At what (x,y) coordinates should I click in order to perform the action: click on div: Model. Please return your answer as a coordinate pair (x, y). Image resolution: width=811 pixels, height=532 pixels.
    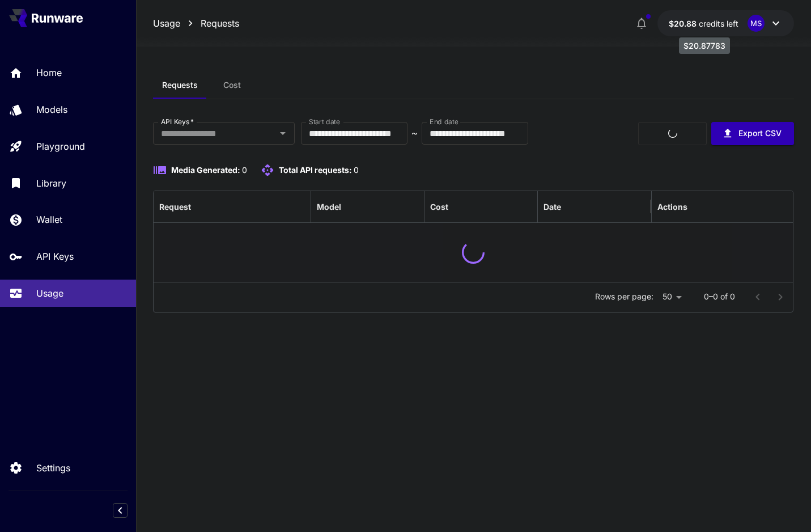
    Looking at the image, I should click on (329, 207).